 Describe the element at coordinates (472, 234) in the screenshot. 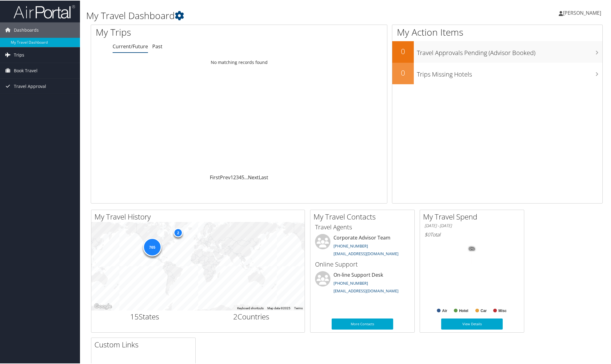

I see `h6: Total` at that location.